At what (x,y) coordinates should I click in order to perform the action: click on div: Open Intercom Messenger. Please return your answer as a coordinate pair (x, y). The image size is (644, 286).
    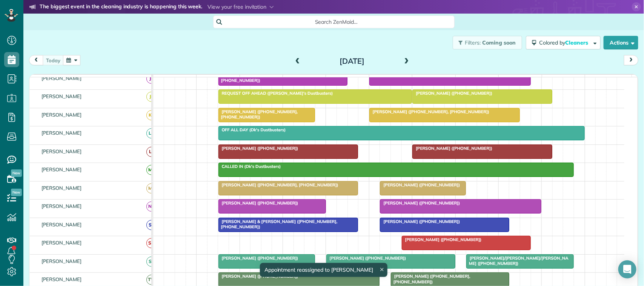
    Looking at the image, I should click on (627, 269).